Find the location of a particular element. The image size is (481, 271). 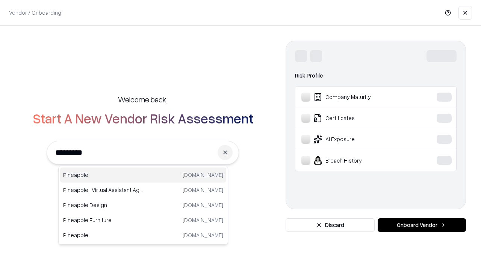

div: Company Maturity is located at coordinates (357, 97).